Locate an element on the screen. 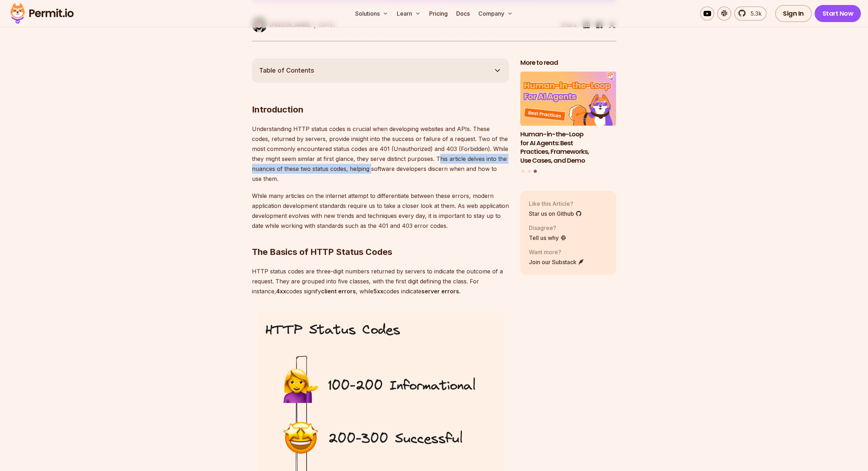  p: While many articles on the internet attempt to differentiate between these errors, modern applica... is located at coordinates (381, 211).